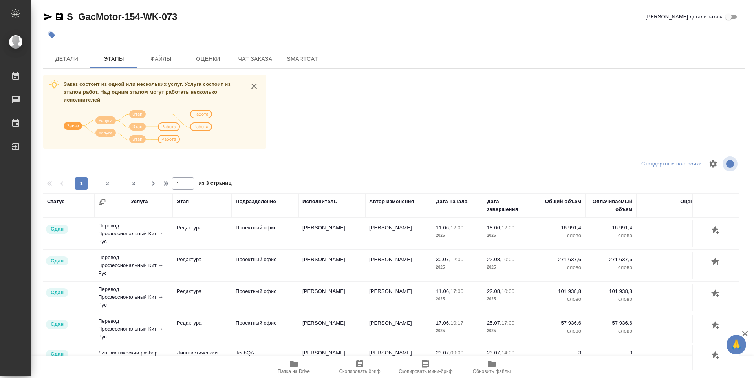 The width and height of the screenshot is (754, 378). Describe the element at coordinates (563, 202) in the screenshot. I see `div: Общий объем` at that location.